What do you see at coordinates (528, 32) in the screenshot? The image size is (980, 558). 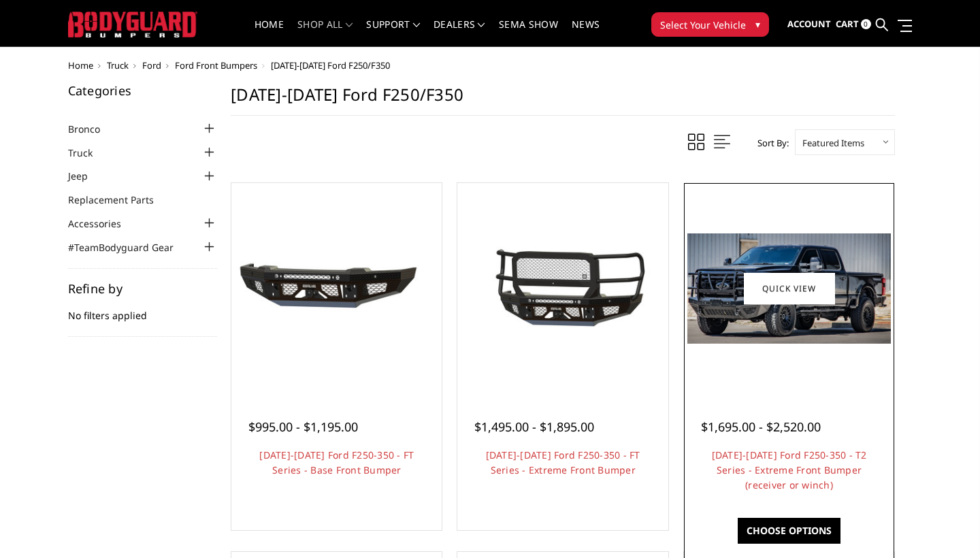 I see `a: SEMA Show` at bounding box center [528, 32].